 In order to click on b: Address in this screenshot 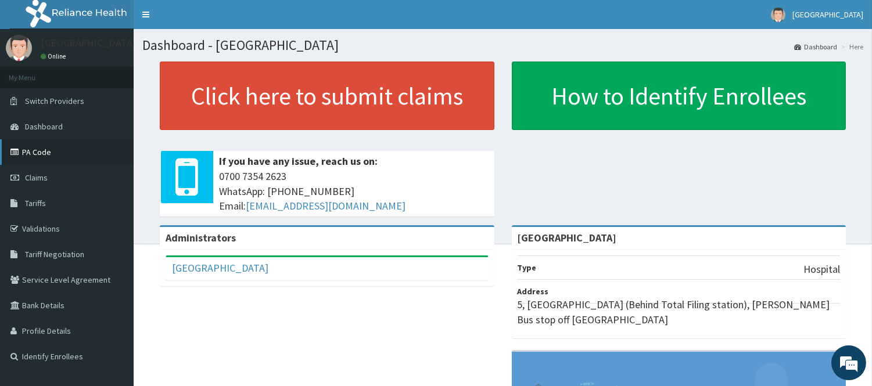, I will do `click(533, 292)`.